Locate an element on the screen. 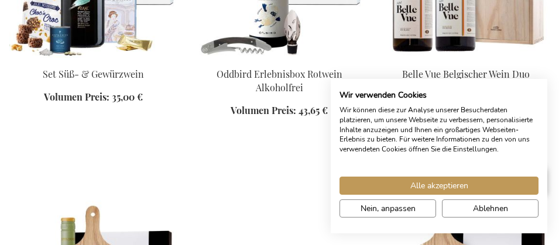 This screenshot has width=559, height=245. a: Sweet & Spiced Wine Set is located at coordinates (93, 59).